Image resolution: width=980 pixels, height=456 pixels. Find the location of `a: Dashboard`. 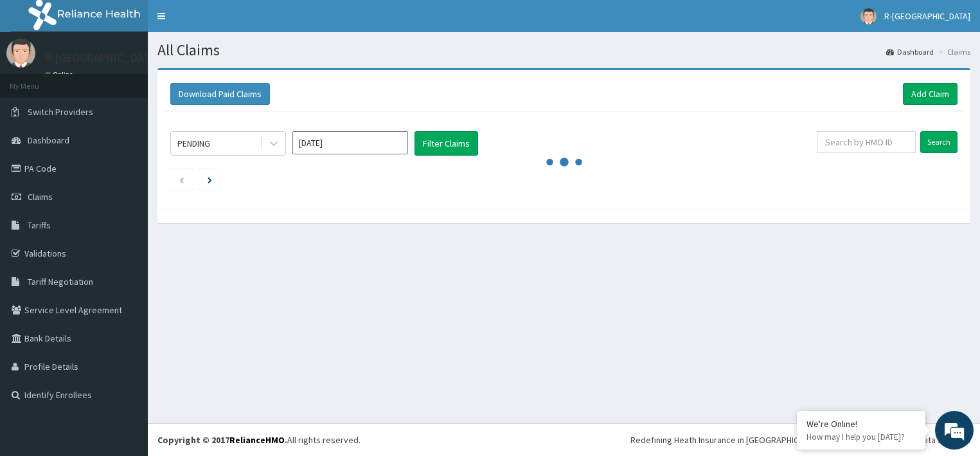

a: Dashboard is located at coordinates (910, 51).